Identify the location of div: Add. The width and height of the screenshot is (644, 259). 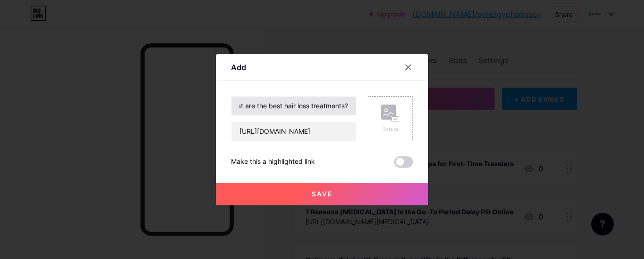
(238, 67).